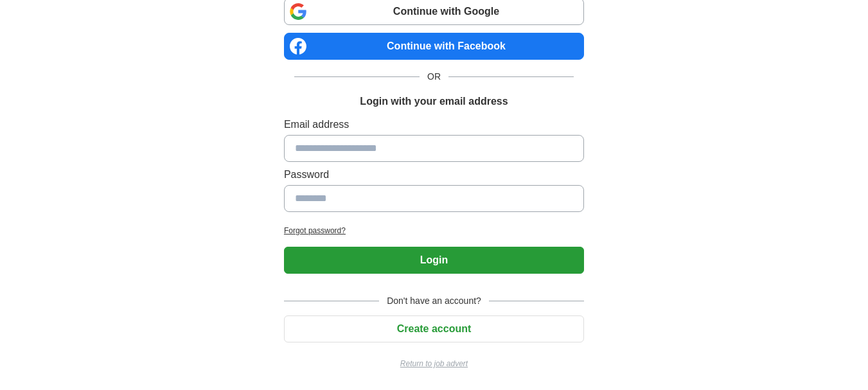 This screenshot has width=868, height=390. I want to click on label: Password, so click(433, 175).